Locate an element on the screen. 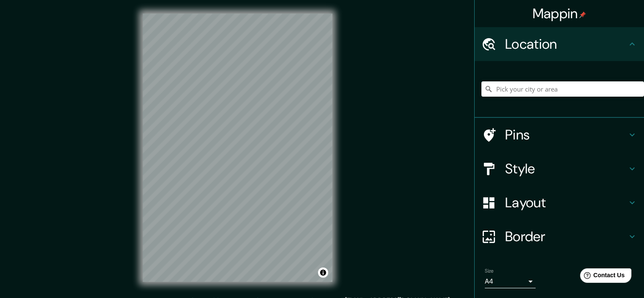 The image size is (644, 298). div: A4 is located at coordinates (510, 281).